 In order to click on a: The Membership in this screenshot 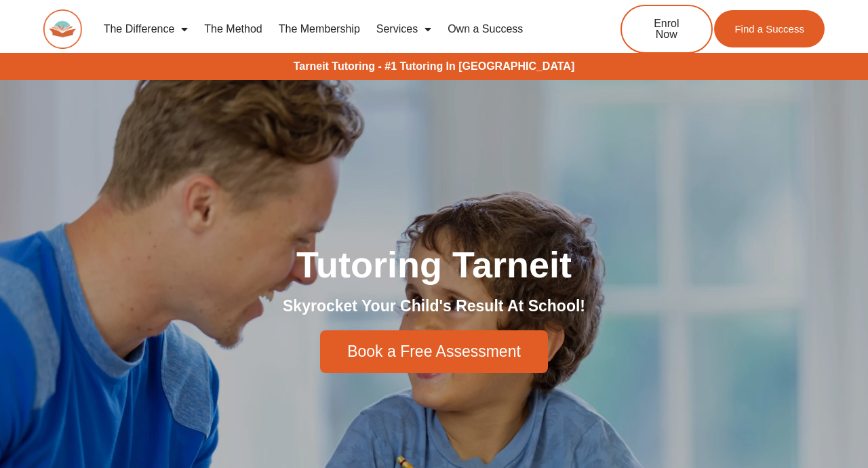, I will do `click(320, 29)`.